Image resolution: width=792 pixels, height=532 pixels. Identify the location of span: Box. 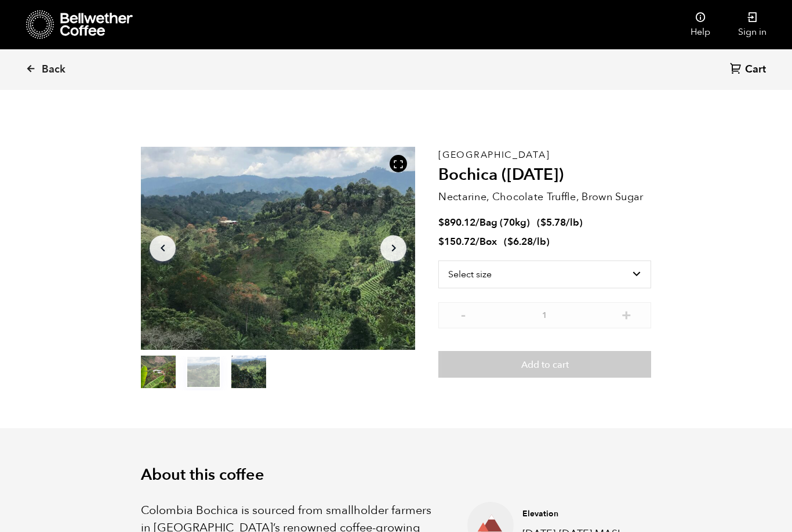
(488, 241).